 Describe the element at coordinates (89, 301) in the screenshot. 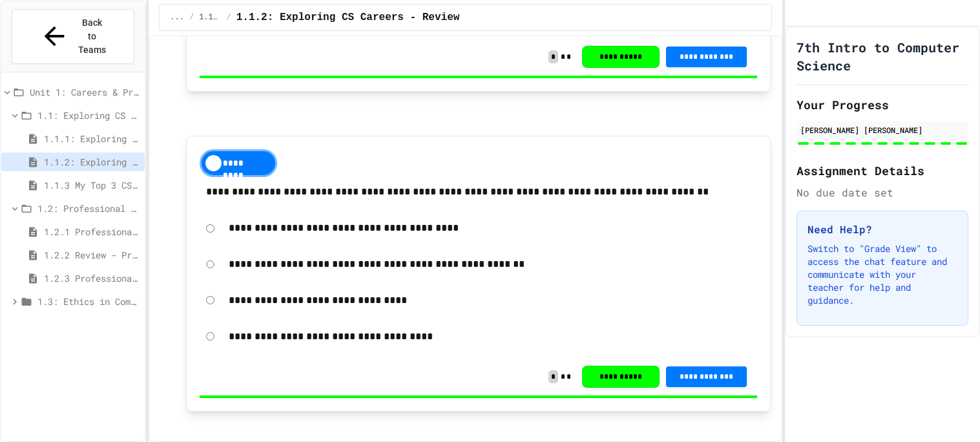

I see `span: 1.3: Ethics in Computing` at that location.